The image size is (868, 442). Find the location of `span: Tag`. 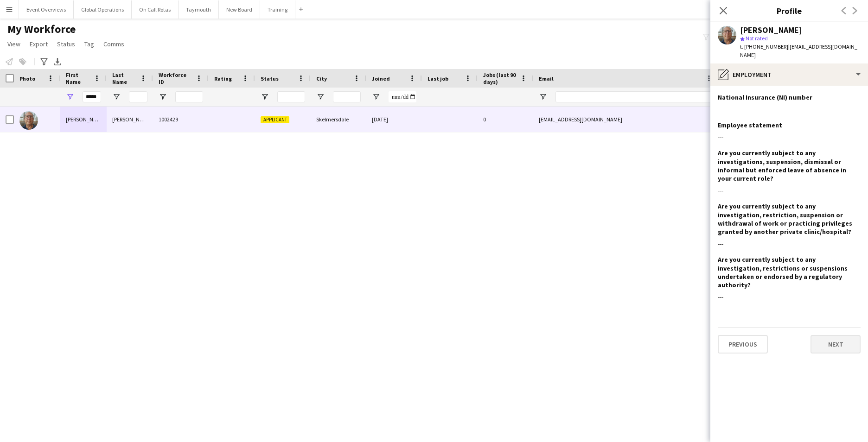

span: Tag is located at coordinates (89, 44).